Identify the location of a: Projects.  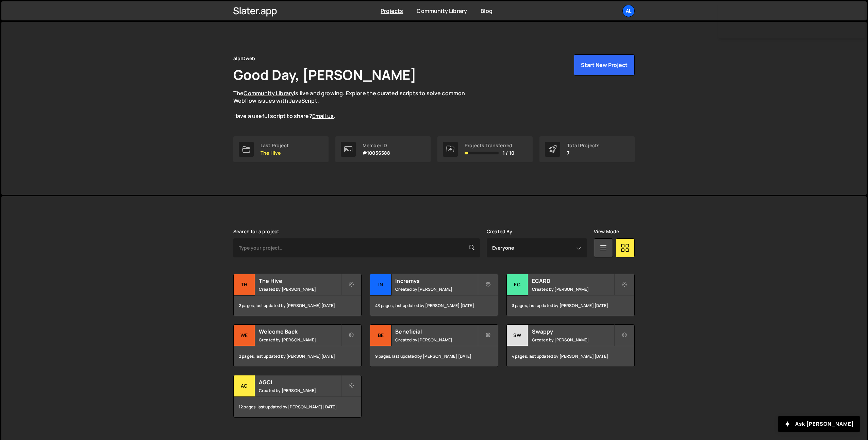
(392, 11).